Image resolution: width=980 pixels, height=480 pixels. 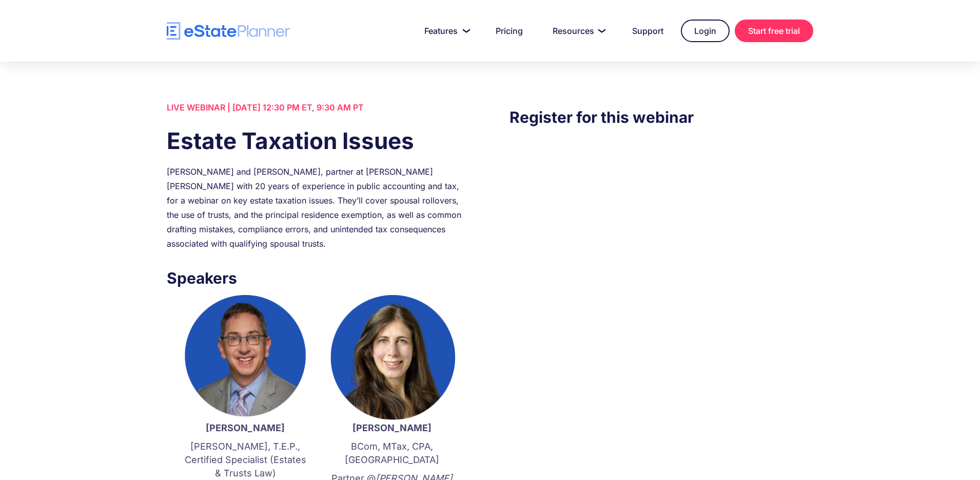 What do you see at coordinates (705, 31) in the screenshot?
I see `a: Login` at bounding box center [705, 31].